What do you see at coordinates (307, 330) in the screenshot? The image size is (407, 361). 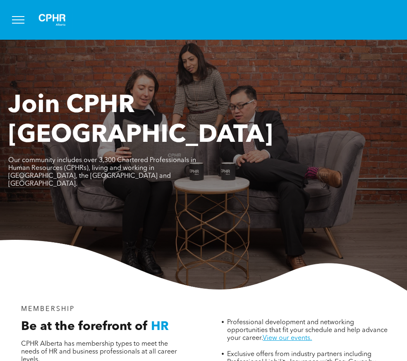 I see `span: Professional development and networking opportunities that fit your schedule and help advance you...` at bounding box center [307, 330].